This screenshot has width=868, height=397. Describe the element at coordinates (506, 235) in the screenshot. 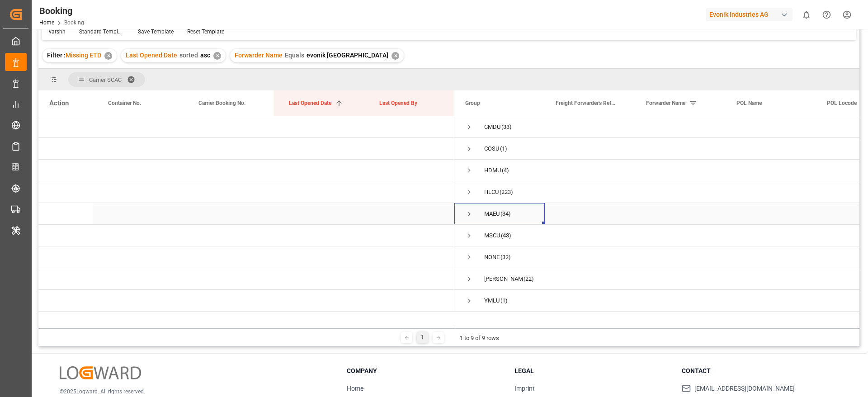

I see `span: (43)` at that location.